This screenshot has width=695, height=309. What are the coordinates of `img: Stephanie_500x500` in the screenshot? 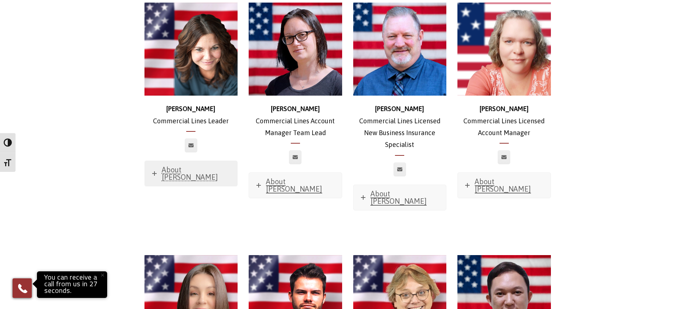 It's located at (191, 49).